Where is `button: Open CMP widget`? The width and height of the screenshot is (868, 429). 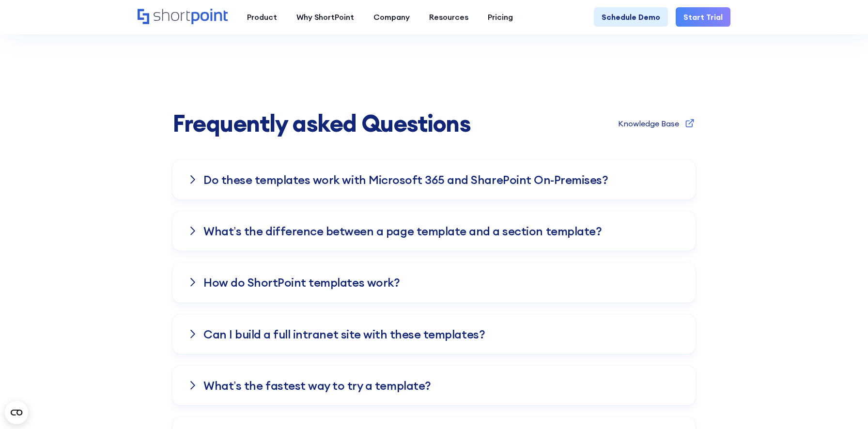 button: Open CMP widget is located at coordinates (16, 413).